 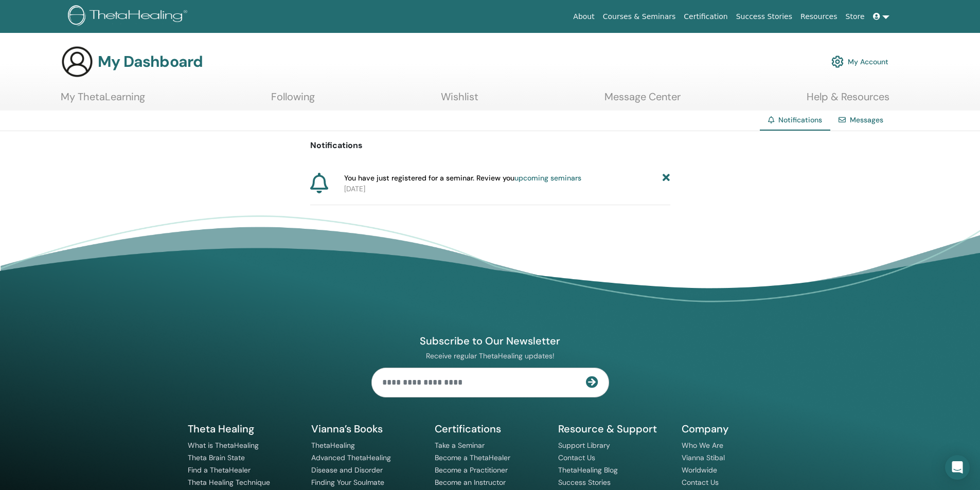 I want to click on a: Messages, so click(x=866, y=120).